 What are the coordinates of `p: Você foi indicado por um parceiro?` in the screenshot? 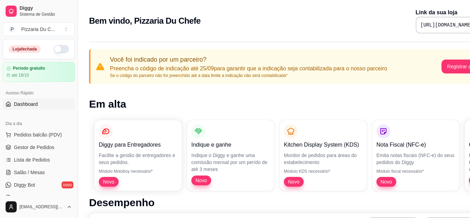 It's located at (249, 60).